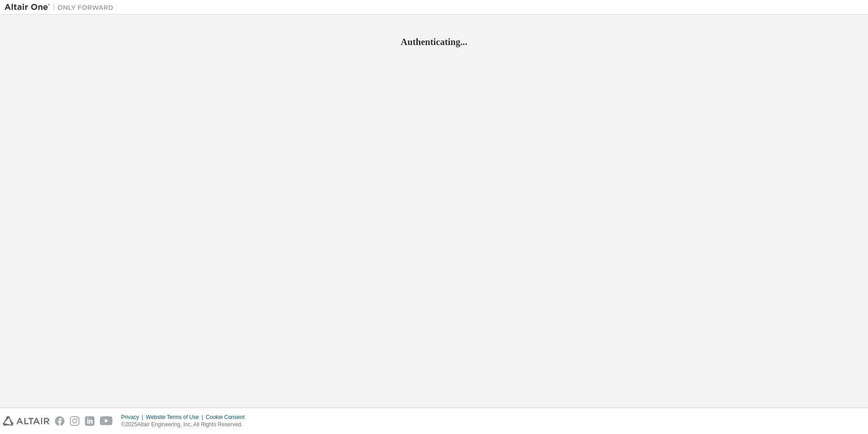 This screenshot has height=434, width=868. I want to click on img: Altair One, so click(61, 7).